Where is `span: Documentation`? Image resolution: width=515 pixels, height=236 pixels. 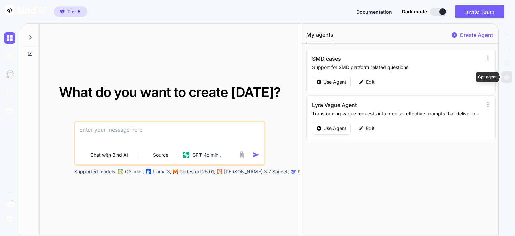 span: Documentation is located at coordinates (374, 12).